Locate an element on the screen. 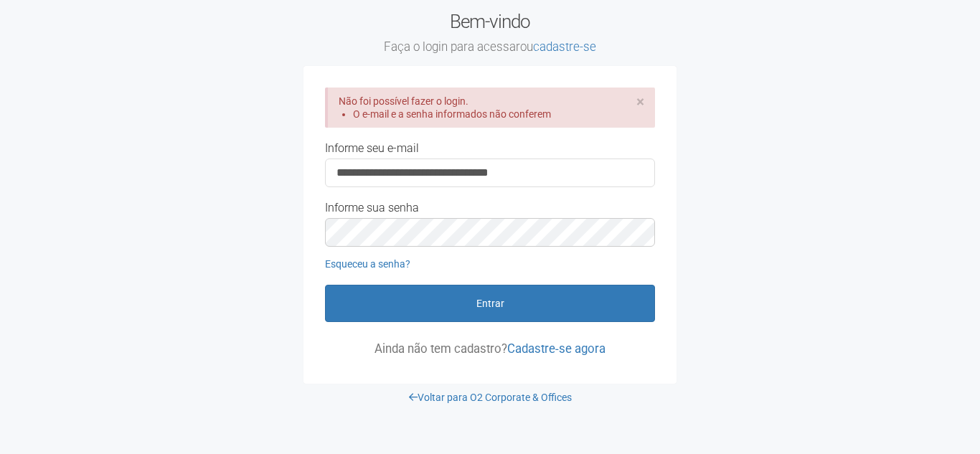 The width and height of the screenshot is (980, 454). a: Voltar para O2 Corporate & Offices is located at coordinates (490, 397).